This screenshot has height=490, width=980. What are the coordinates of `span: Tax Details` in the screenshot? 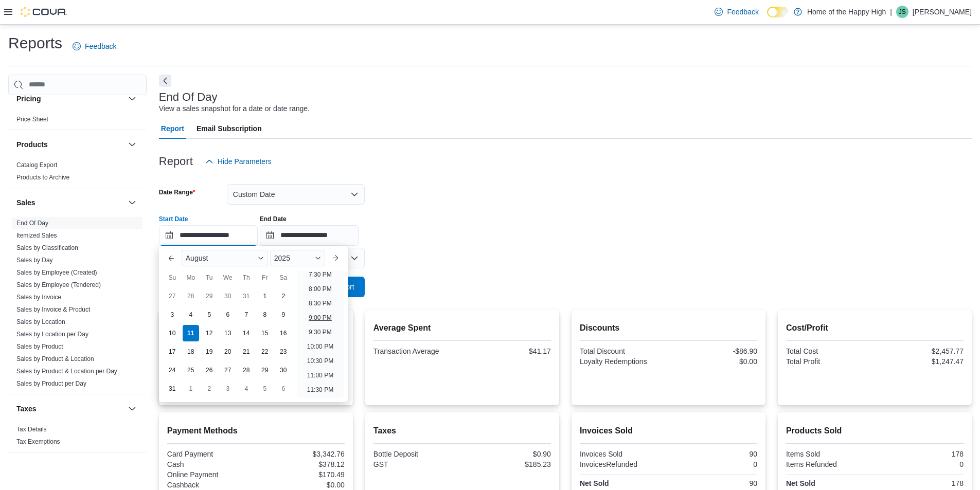 It's located at (31, 429).